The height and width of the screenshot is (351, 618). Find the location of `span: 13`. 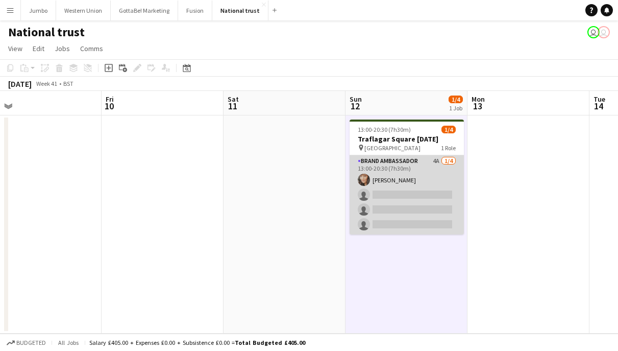

span: 13 is located at coordinates (477, 106).